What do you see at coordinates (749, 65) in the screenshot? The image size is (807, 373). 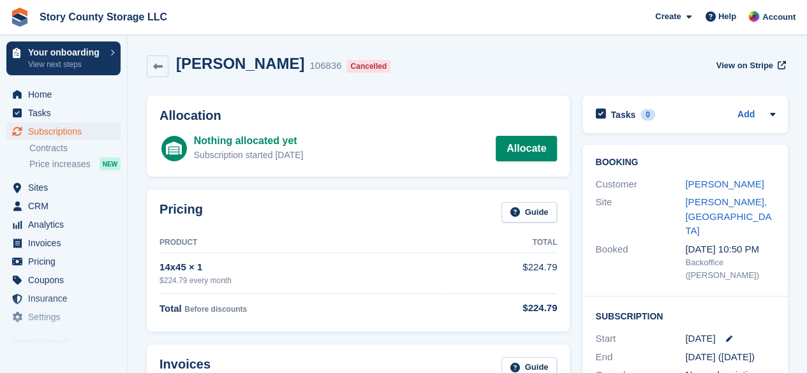 I see `a: View on Stripe` at bounding box center [749, 65].